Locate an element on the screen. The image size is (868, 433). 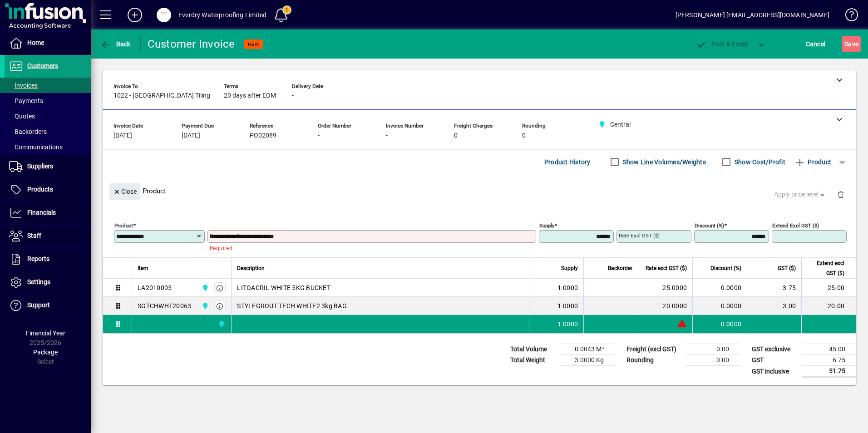
label: Show Line Volumes/Weights is located at coordinates (663, 162).